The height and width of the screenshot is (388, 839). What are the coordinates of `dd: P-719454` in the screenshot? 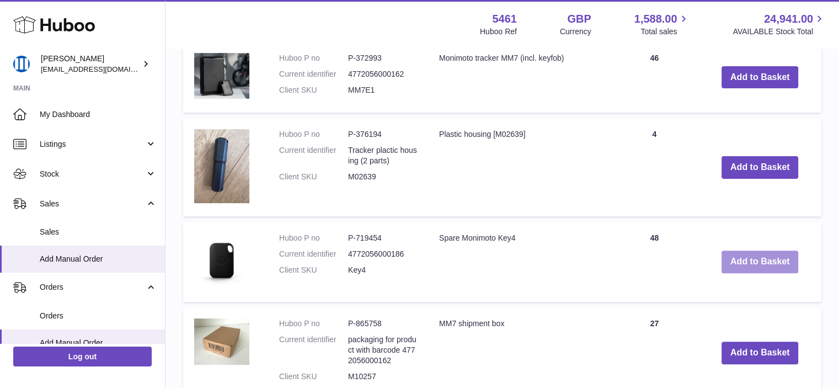 It's located at (382, 238).